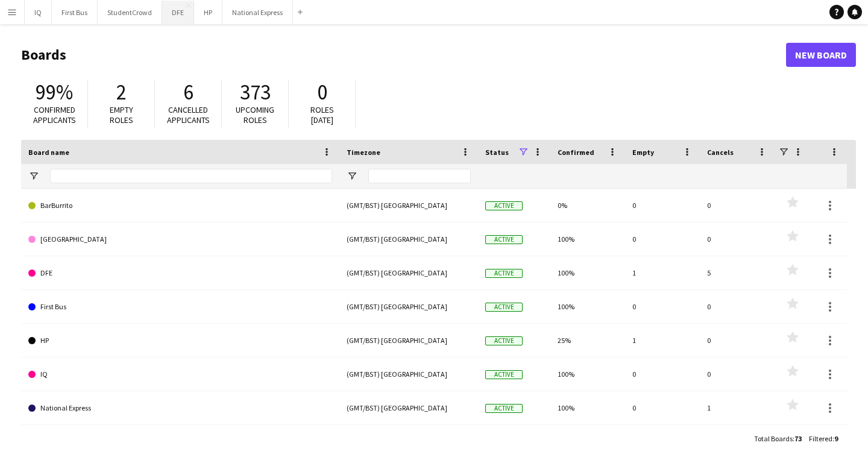 The width and height of the screenshot is (868, 469). I want to click on span: Empty roles, so click(121, 115).